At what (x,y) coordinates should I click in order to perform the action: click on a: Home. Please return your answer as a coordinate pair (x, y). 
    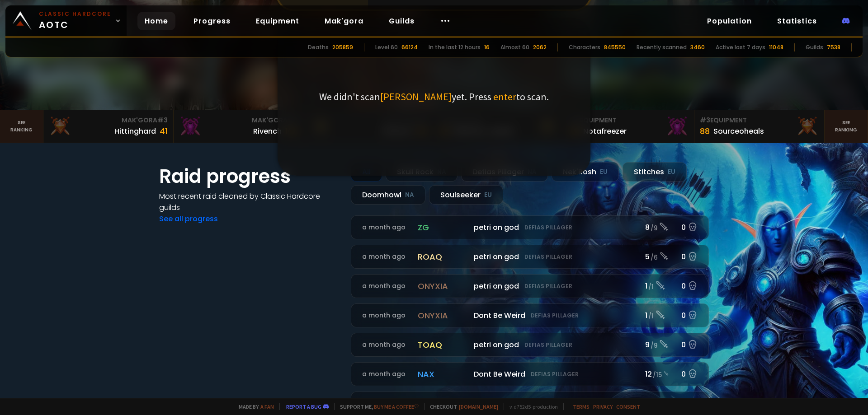
    Looking at the image, I should click on (157, 21).